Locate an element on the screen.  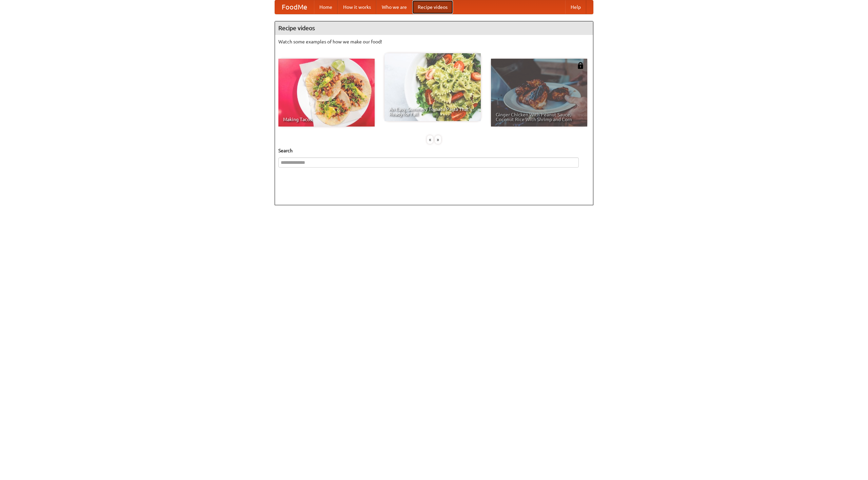
a: Help is located at coordinates (576, 7).